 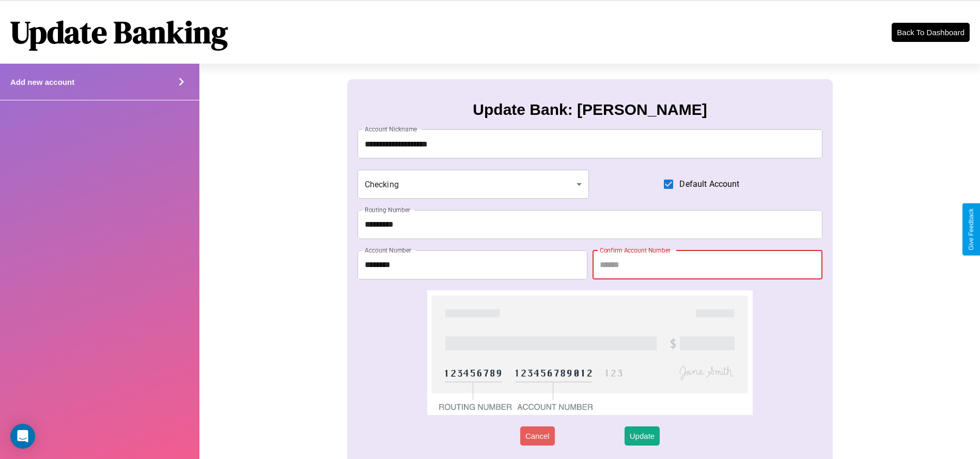 What do you see at coordinates (537, 436) in the screenshot?
I see `button: Cancel` at bounding box center [537, 436].